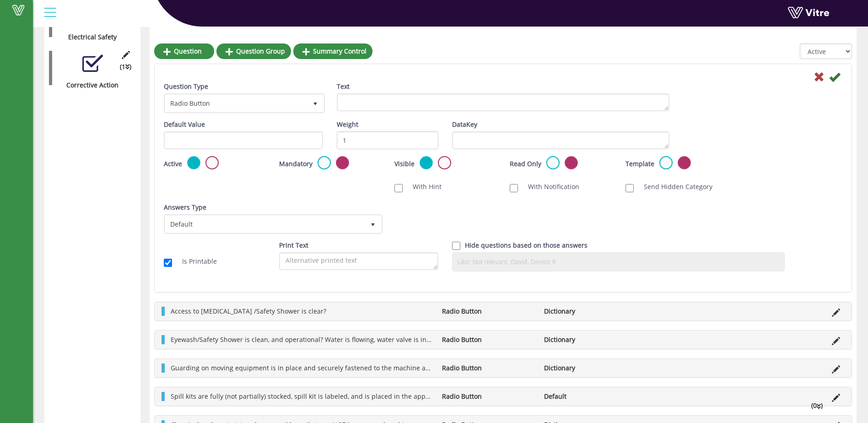 The image size is (868, 423). What do you see at coordinates (333, 51) in the screenshot?
I see `a: Summary Control` at bounding box center [333, 51].